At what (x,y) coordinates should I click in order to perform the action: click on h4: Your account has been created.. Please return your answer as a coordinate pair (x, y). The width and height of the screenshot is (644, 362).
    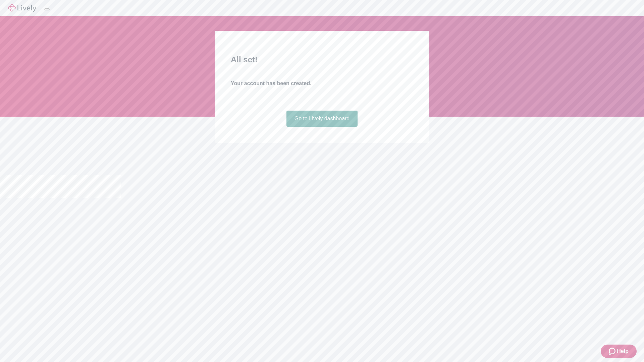
    Looking at the image, I should click on (322, 83).